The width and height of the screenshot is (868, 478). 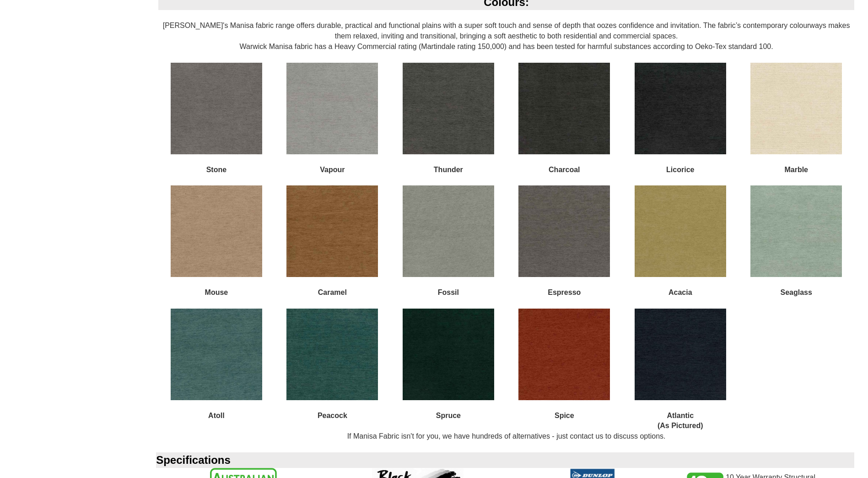 What do you see at coordinates (797, 108) in the screenshot?
I see `img: Marble` at bounding box center [797, 108].